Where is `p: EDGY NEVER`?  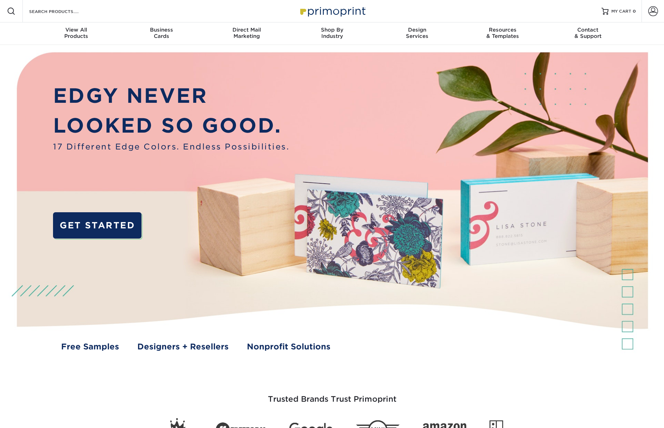 p: EDGY NEVER is located at coordinates (171, 96).